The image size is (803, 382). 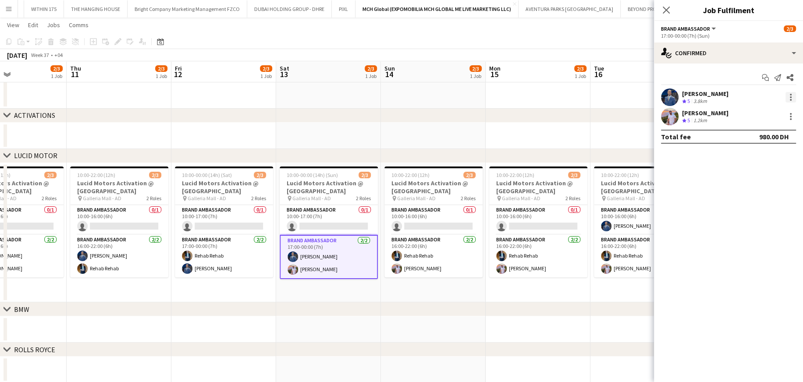 I want to click on span: Jobs, so click(x=53, y=25).